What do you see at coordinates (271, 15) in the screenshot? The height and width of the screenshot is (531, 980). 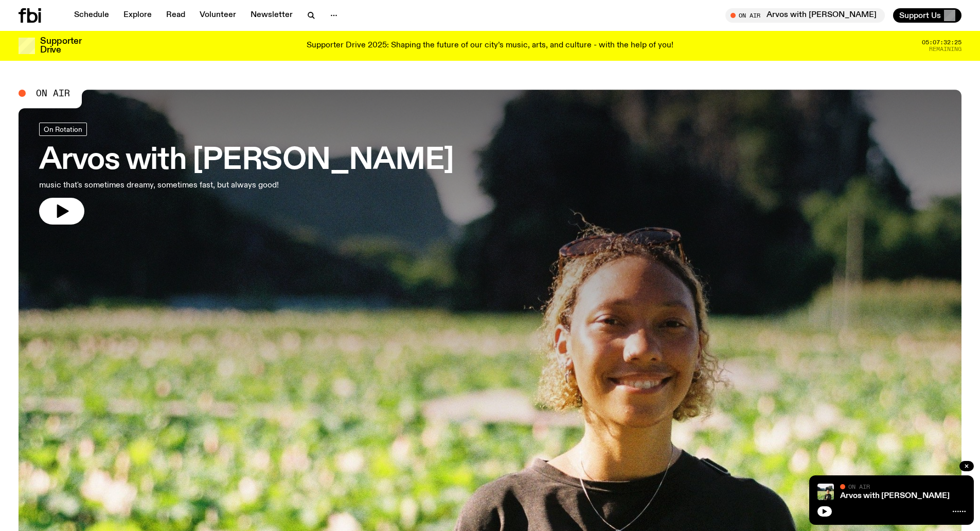 I see `a: Newsletter` at bounding box center [271, 15].